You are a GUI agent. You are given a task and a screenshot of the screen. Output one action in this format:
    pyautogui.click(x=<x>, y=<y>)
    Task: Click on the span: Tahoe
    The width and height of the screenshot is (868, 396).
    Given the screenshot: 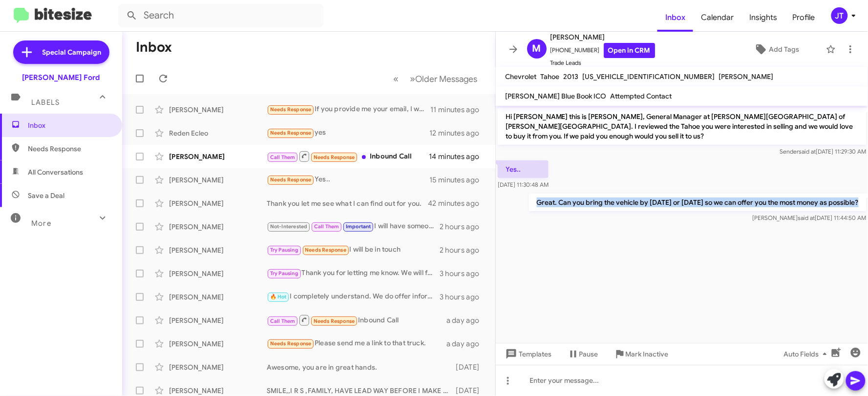 What is the action you would take?
    pyautogui.click(x=551, y=77)
    